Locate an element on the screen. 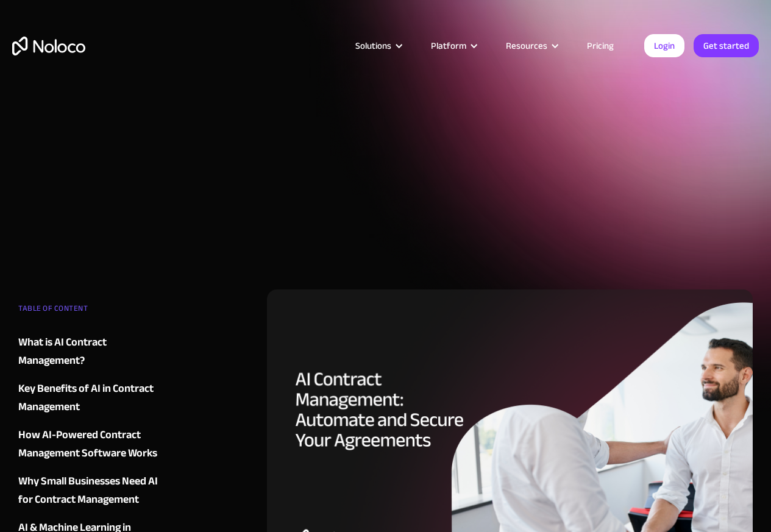  div: What is AI Contract Management? is located at coordinates (91, 351).